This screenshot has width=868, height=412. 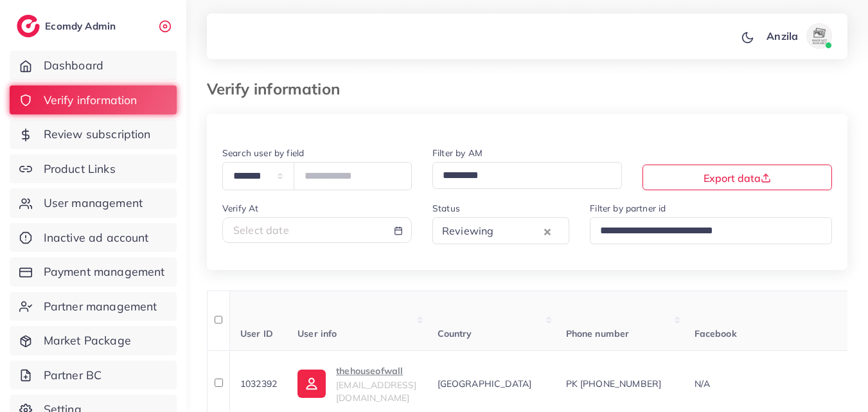 What do you see at coordinates (93, 238) in the screenshot?
I see `a: Inactive ad account` at bounding box center [93, 238].